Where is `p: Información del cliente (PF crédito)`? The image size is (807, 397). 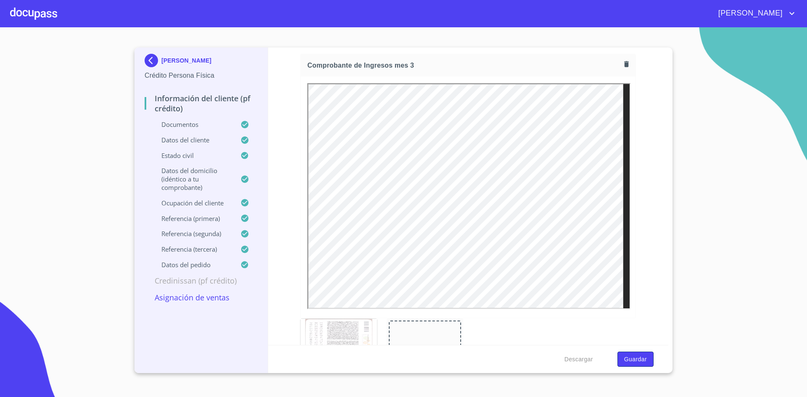
p: Información del cliente (PF crédito) is located at coordinates (201, 103).